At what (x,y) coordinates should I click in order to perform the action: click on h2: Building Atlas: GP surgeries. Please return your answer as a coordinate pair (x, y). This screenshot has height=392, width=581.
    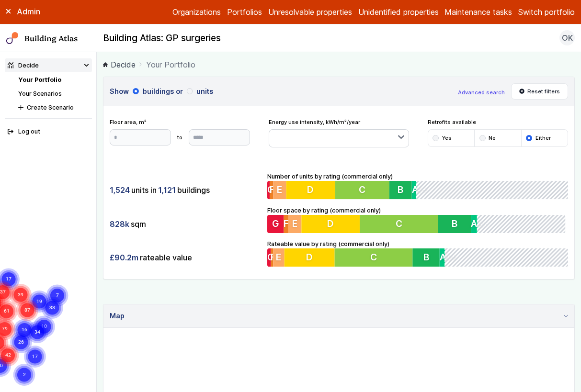
    Looking at the image, I should click on (162, 38).